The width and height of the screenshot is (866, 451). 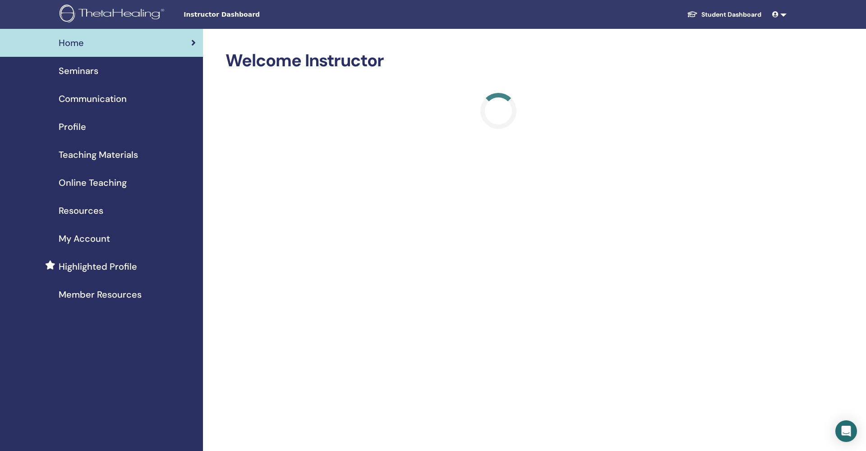 What do you see at coordinates (98, 267) in the screenshot?
I see `span: Highlighted Profile` at bounding box center [98, 267].